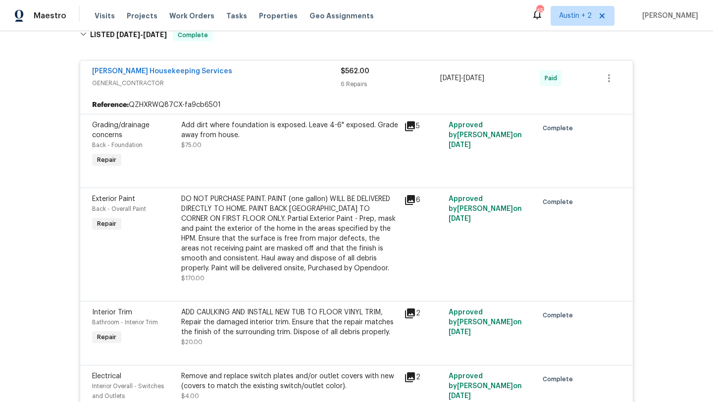 This screenshot has width=713, height=402. I want to click on span: Back - Foundation, so click(117, 145).